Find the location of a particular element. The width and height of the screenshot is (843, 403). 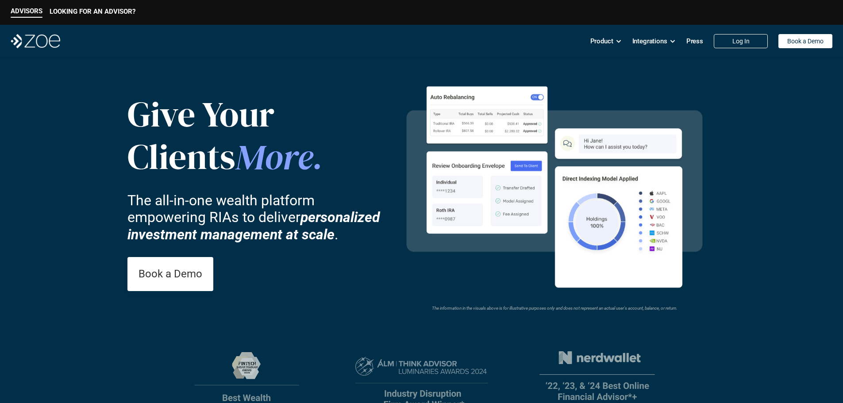

a: Book a Demo is located at coordinates (806, 41).